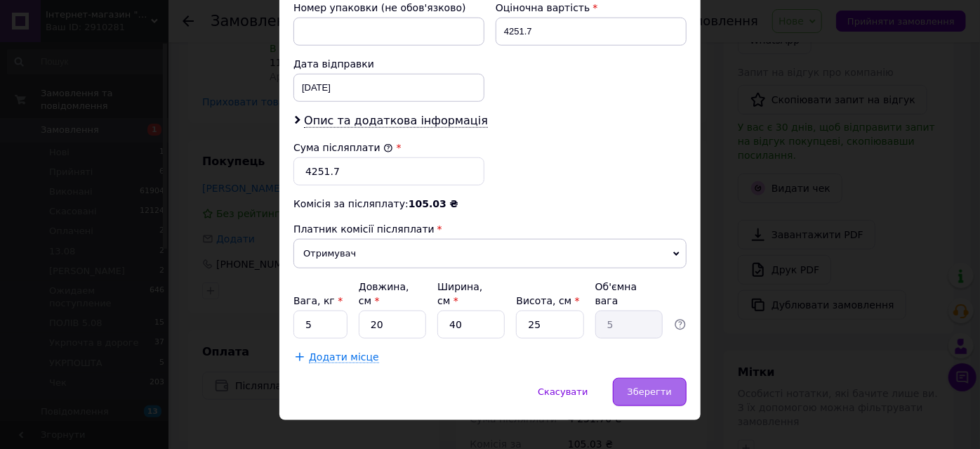 The width and height of the screenshot is (980, 449). Describe the element at coordinates (344, 357) in the screenshot. I see `span: Додати місце` at that location.